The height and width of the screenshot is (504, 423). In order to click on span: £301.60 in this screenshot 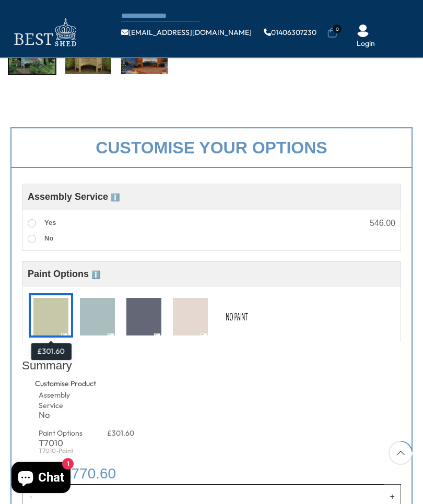, I will do `click(121, 433)`.